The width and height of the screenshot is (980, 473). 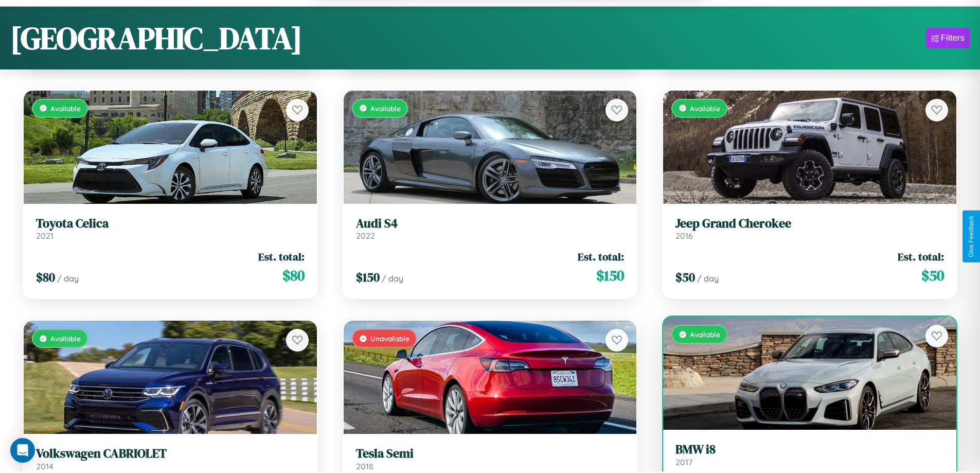 What do you see at coordinates (683, 236) in the screenshot?
I see `span: 2016` at bounding box center [683, 236].